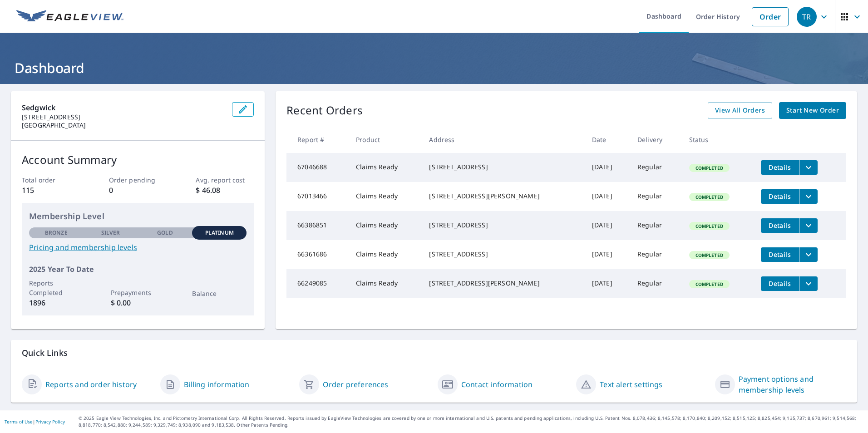 The height and width of the screenshot is (433, 868). I want to click on p: Quick Links, so click(434, 353).